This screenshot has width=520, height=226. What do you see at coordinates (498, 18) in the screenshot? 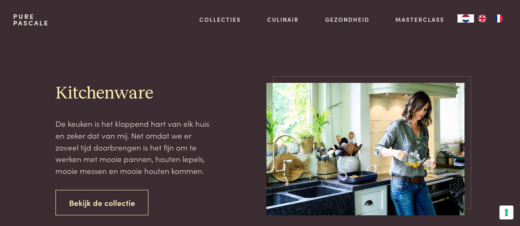
I see `a: FR` at bounding box center [498, 18].